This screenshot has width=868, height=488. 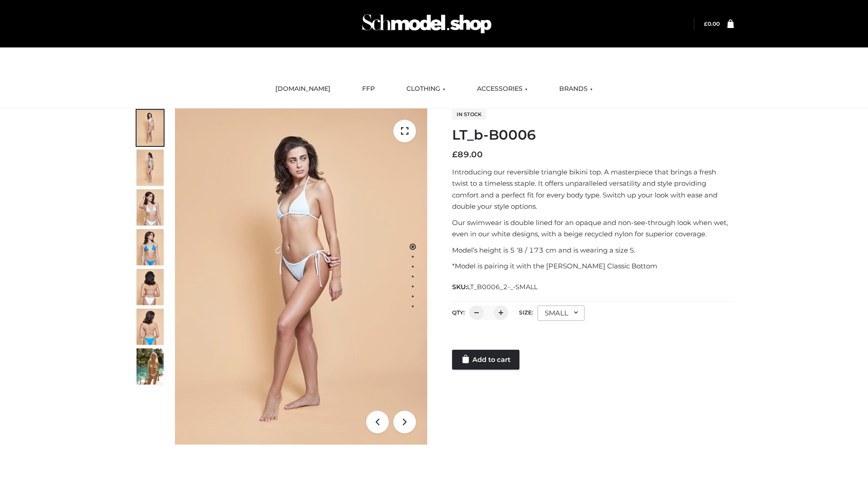 I want to click on img: ArielClassicBikiniTop_CloudNine_AzureSky_OW114ECO_1-scaled.jpg, so click(x=150, y=128).